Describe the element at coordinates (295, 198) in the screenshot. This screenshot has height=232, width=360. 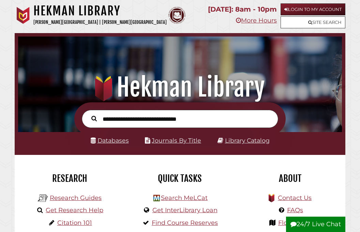
I see `a: Contact Us` at that location.